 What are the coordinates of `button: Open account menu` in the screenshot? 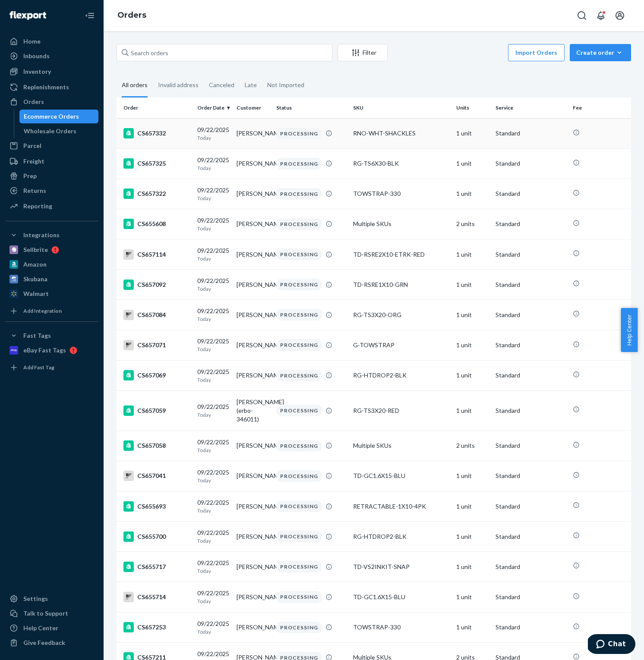 It's located at (620, 16).